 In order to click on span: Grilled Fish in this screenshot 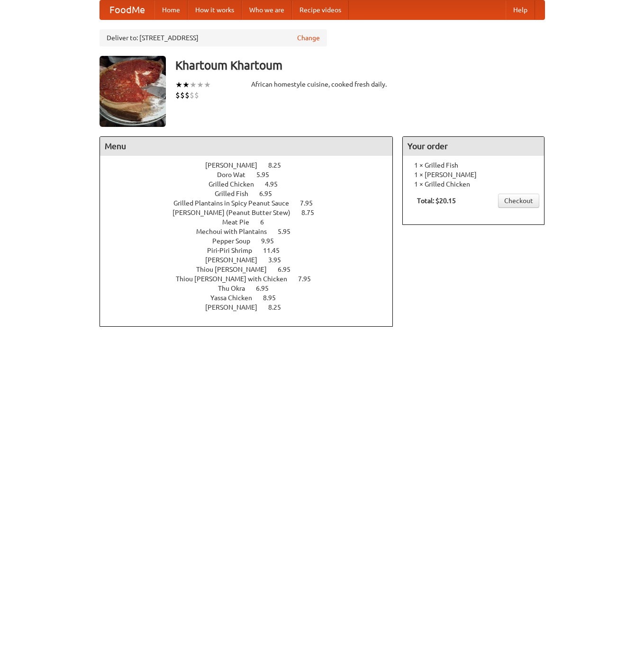, I will do `click(236, 194)`.